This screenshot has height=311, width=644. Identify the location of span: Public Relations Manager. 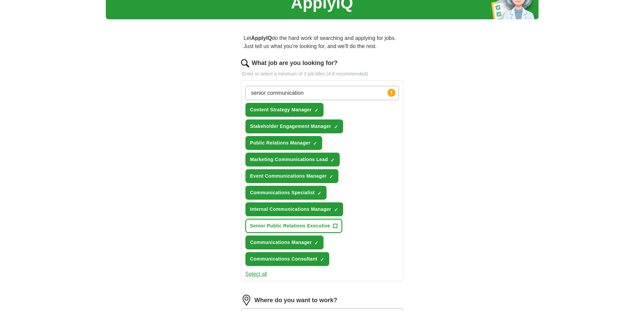
(280, 143).